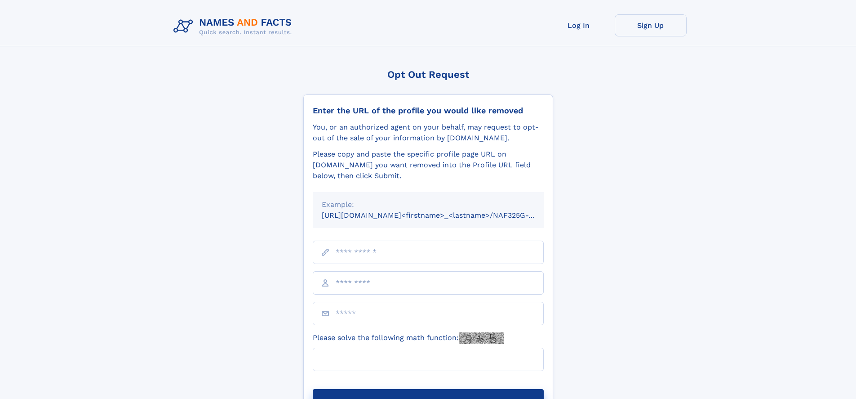 Image resolution: width=856 pixels, height=399 pixels. I want to click on label: Please solve the following math function:, so click(408, 338).